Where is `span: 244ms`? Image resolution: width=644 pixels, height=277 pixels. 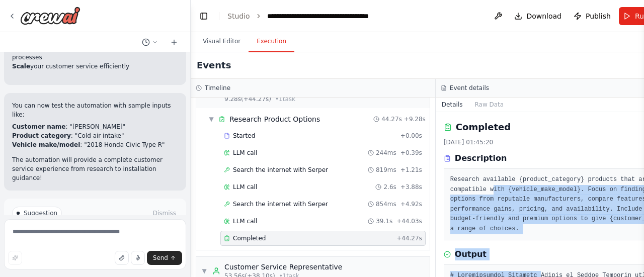
span: 244ms is located at coordinates (386, 153).